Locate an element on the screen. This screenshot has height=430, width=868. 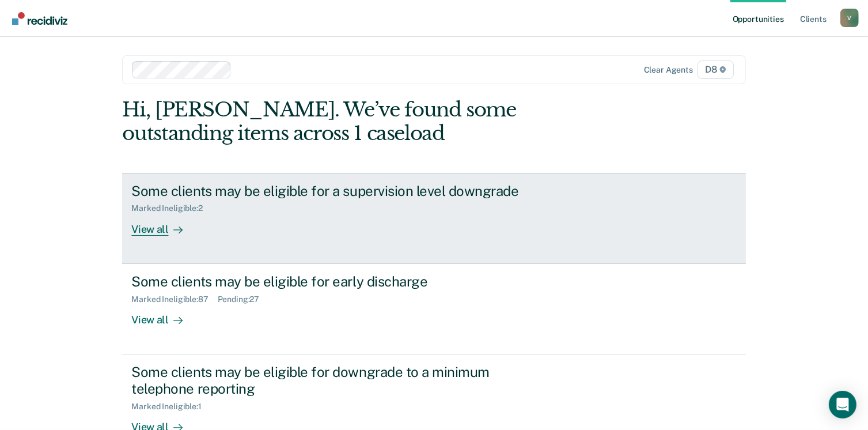
button: Profile dropdown button is located at coordinates (850, 18).